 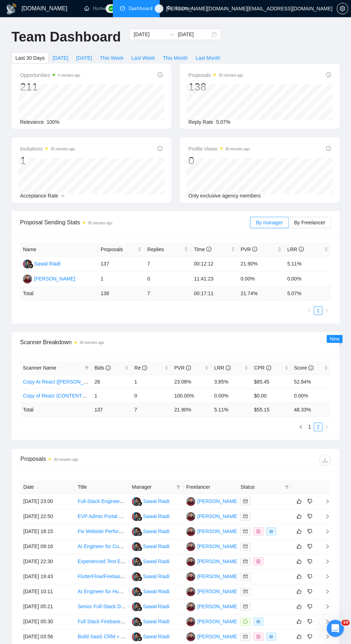 What do you see at coordinates (48, 149) in the screenshot?
I see `span: Invitations` at bounding box center [48, 149].